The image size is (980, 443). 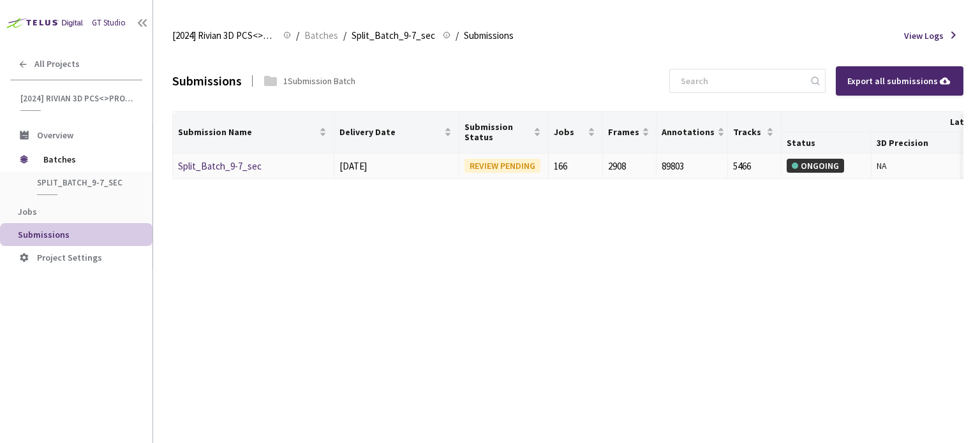 I want to click on div: Export all submissions, so click(x=900, y=81).